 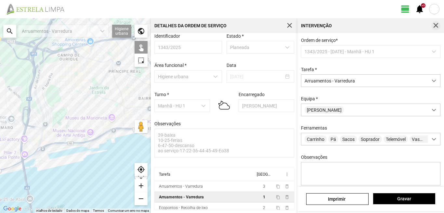 I want to click on span: Gravar, so click(x=404, y=199).